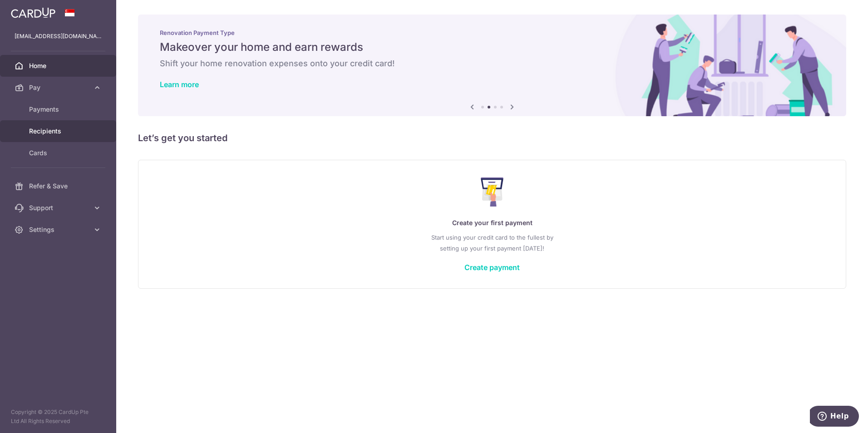  Describe the element at coordinates (59, 88) in the screenshot. I see `span: Pay` at that location.